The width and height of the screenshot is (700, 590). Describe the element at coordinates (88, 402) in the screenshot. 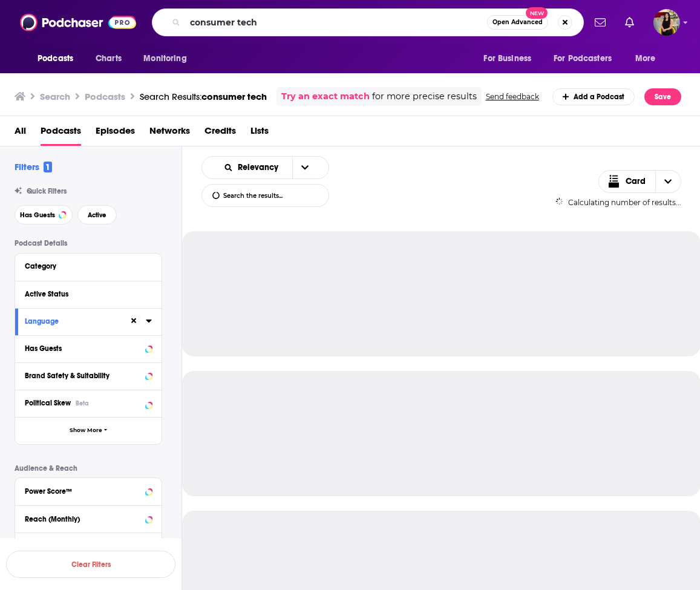

I see `button: Political SkewBeta` at that location.